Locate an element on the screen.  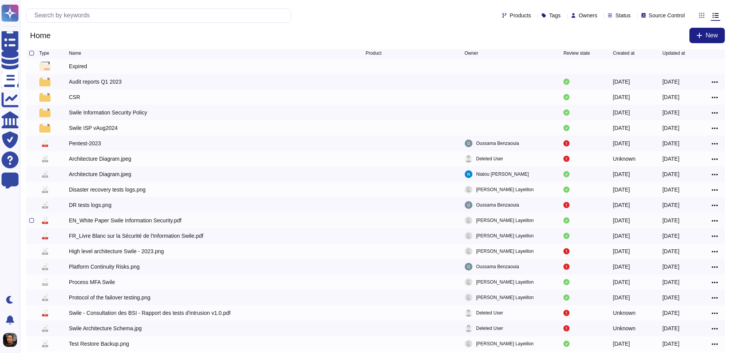
div: Pentest-2023 is located at coordinates (85, 143).